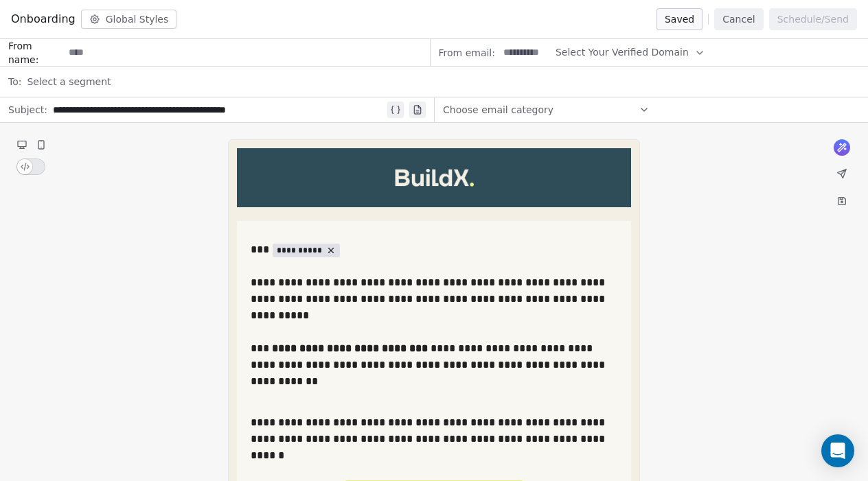 This screenshot has width=868, height=481. Describe the element at coordinates (129, 19) in the screenshot. I see `button: Global Styles` at that location.